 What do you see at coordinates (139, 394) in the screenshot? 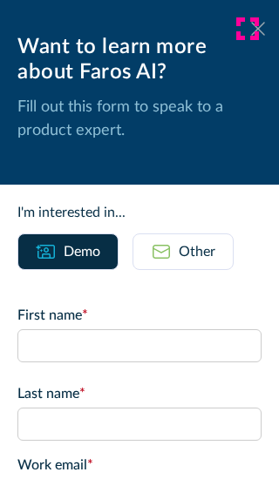
I see `label: Last name` at bounding box center [139, 394].